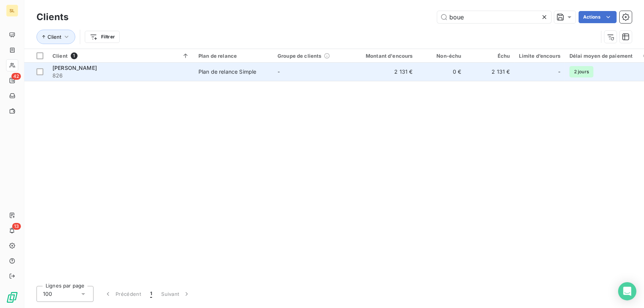 The image size is (644, 308). Describe the element at coordinates (47, 294) in the screenshot. I see `span: 100` at that location.